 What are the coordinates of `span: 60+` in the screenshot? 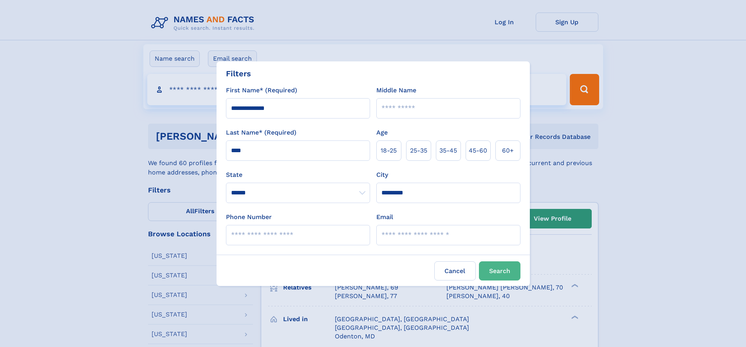 It's located at (508, 151).